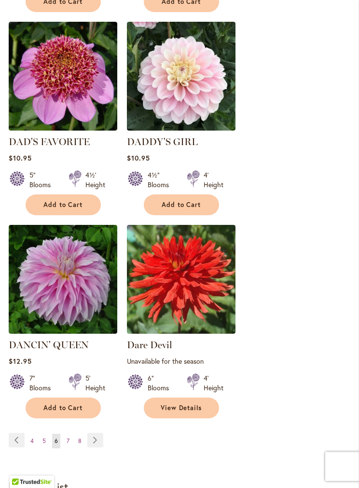 The height and width of the screenshot is (488, 359). I want to click on div: 4½' Height, so click(95, 180).